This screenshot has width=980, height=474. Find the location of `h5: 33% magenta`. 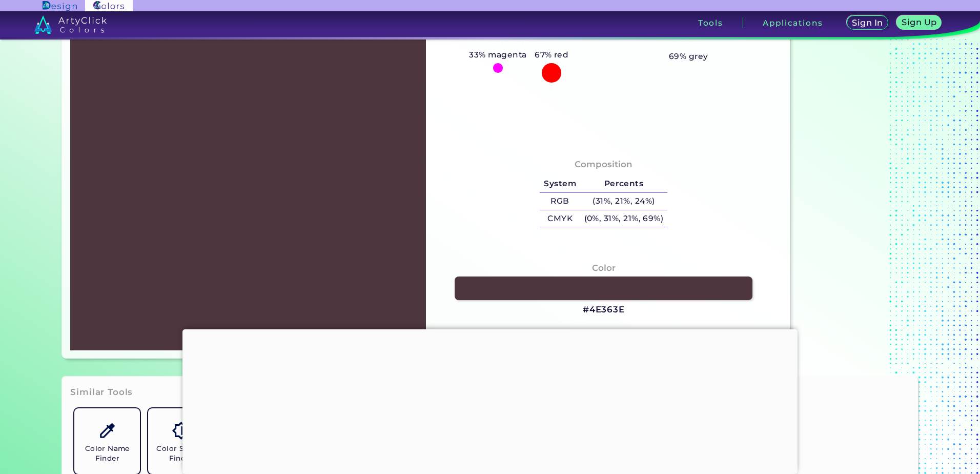

h5: 33% magenta is located at coordinates (498, 55).